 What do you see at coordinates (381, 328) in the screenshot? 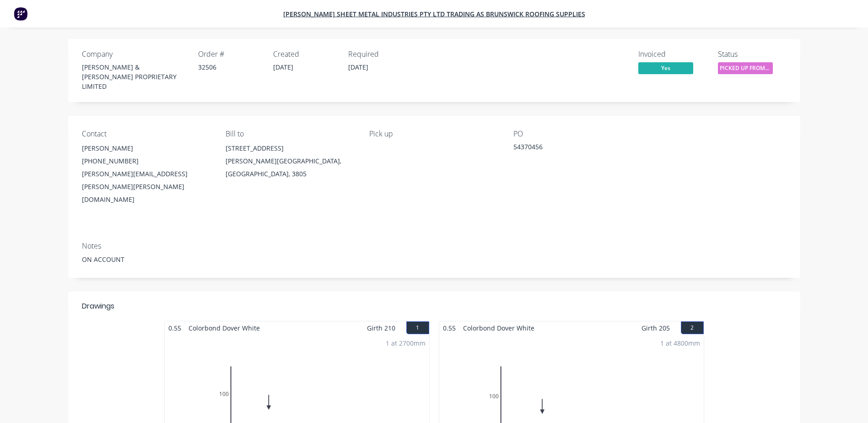
I see `span: Girth 210` at bounding box center [381, 328].